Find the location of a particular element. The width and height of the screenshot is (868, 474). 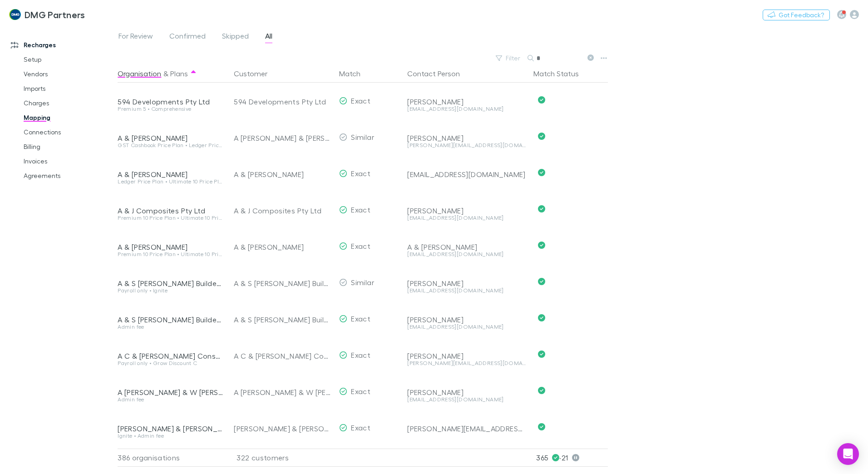

a: DMG Partners is located at coordinates (47, 15).